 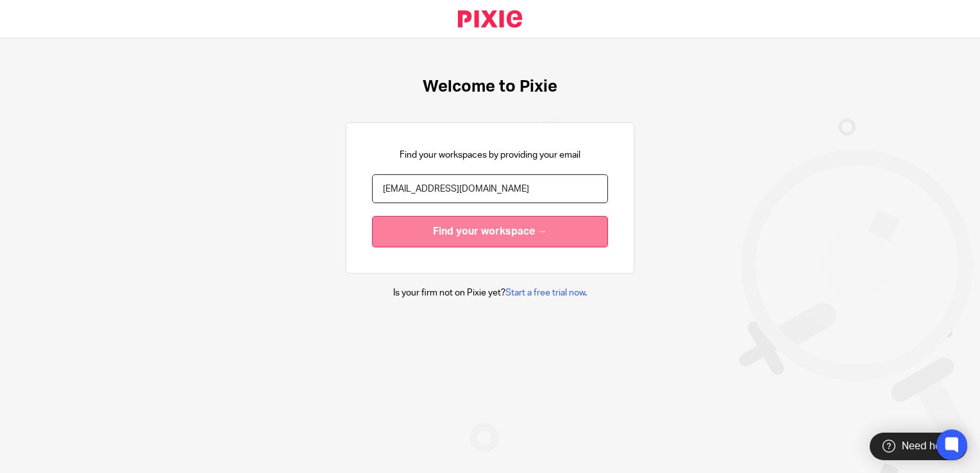 What do you see at coordinates (490, 86) in the screenshot?
I see `h1: Welcome to Pixie` at bounding box center [490, 86].